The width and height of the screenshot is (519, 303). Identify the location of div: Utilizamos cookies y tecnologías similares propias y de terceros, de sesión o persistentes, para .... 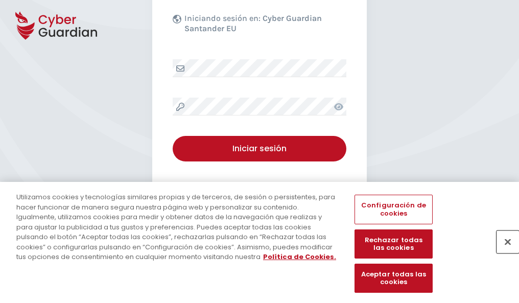
(178, 227).